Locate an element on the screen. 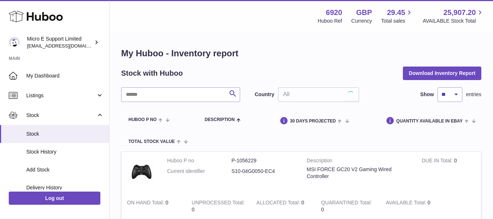 This screenshot has height=219, width=493. span: My Dashboard is located at coordinates (65, 76).